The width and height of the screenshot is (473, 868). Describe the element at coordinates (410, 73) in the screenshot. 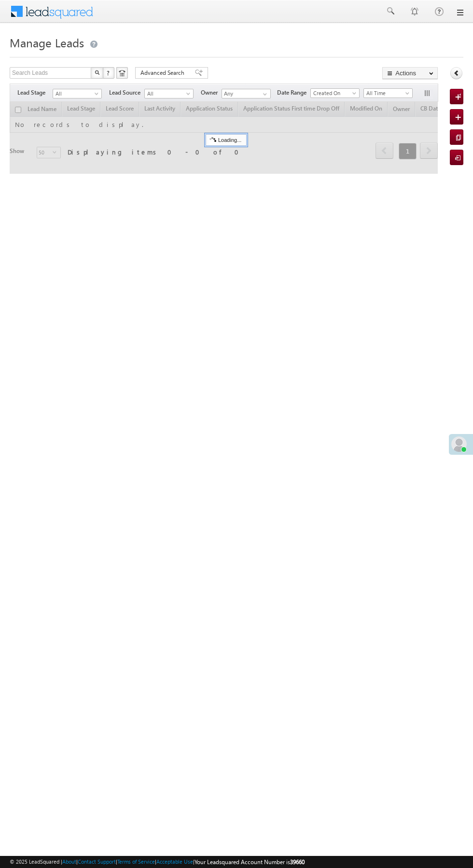

I see `button: Actions` at that location.